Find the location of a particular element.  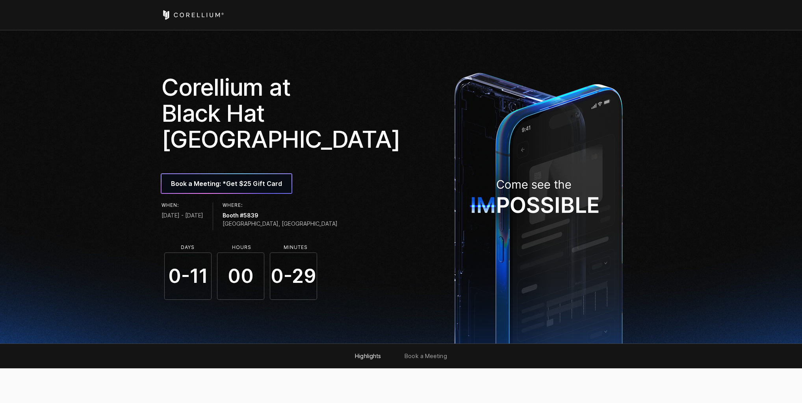

li: Hours is located at coordinates (242, 248).